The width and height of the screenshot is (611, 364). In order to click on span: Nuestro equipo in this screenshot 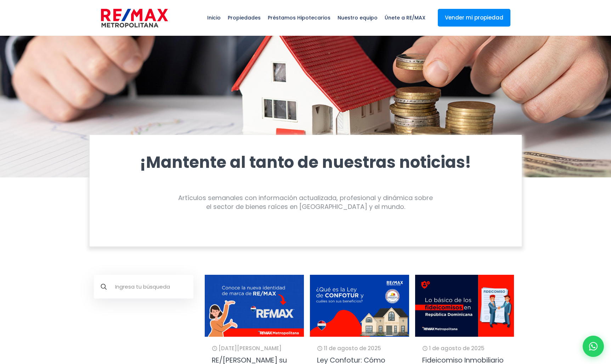, I will do `click(357, 18)`.